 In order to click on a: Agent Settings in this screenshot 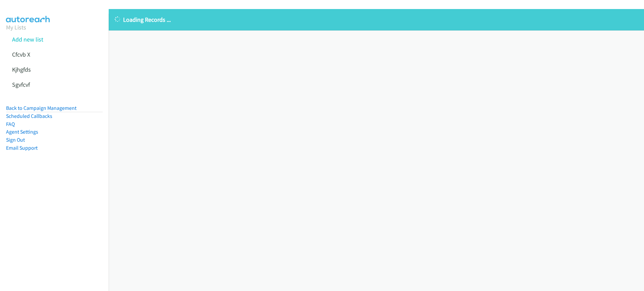, I will do `click(22, 132)`.